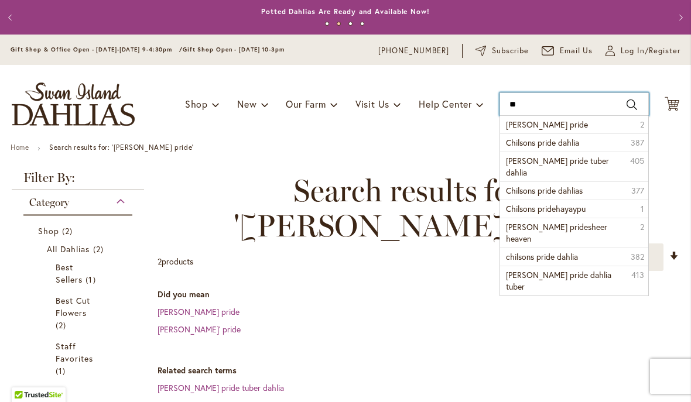  Describe the element at coordinates (73, 104) in the screenshot. I see `a: store logo` at that location.